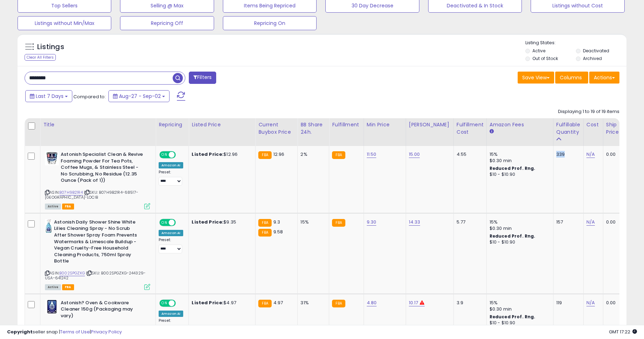 The image size is (644, 339). I want to click on span: Columns, so click(571, 78).